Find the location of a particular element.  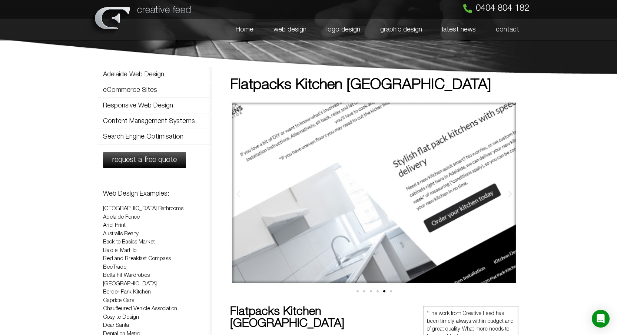

a: Dear Santa is located at coordinates (116, 325).